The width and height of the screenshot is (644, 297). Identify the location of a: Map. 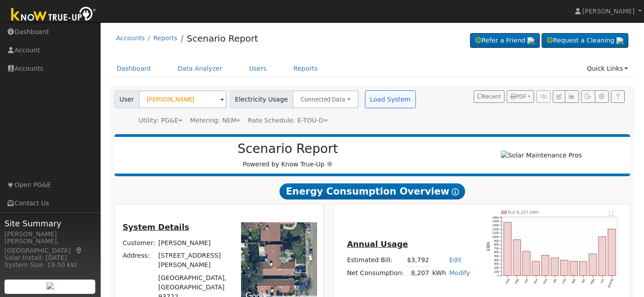
(79, 250).